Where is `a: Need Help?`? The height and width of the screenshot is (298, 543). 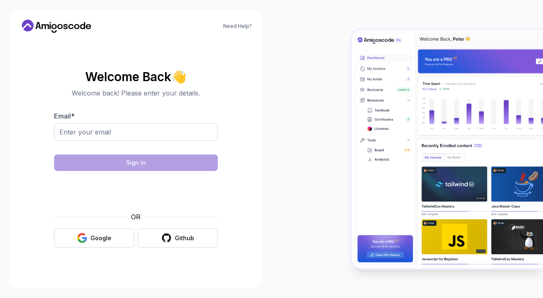 a: Need Help? is located at coordinates (237, 26).